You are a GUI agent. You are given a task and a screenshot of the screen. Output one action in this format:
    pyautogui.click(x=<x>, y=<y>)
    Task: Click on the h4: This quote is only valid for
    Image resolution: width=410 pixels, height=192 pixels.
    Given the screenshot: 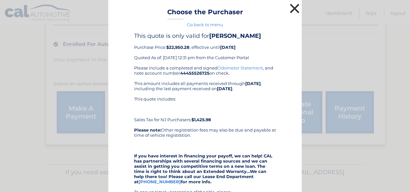 What is the action you would take?
    pyautogui.click(x=205, y=36)
    